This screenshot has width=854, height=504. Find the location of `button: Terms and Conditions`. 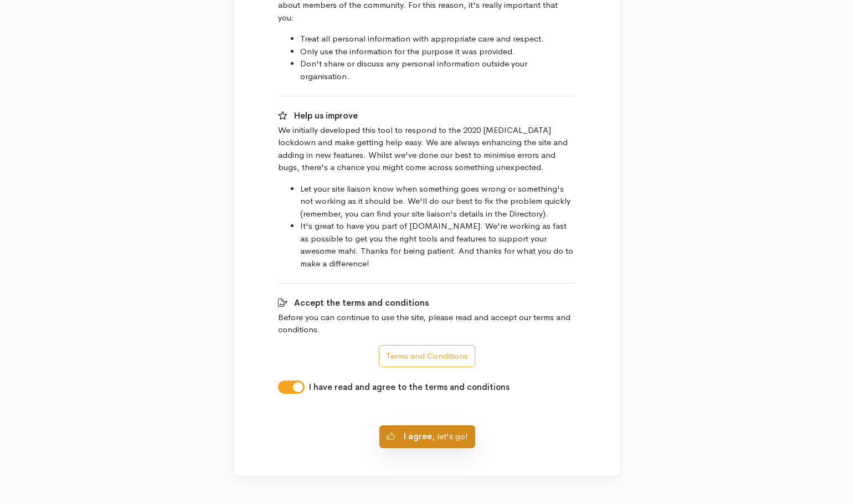

button: Terms and Conditions is located at coordinates (427, 356).